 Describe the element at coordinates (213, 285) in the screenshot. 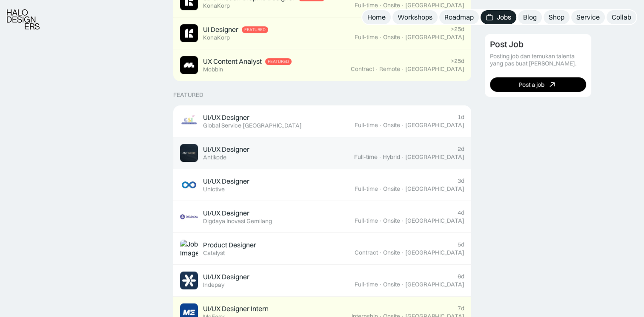

I see `div: Indepay` at that location.